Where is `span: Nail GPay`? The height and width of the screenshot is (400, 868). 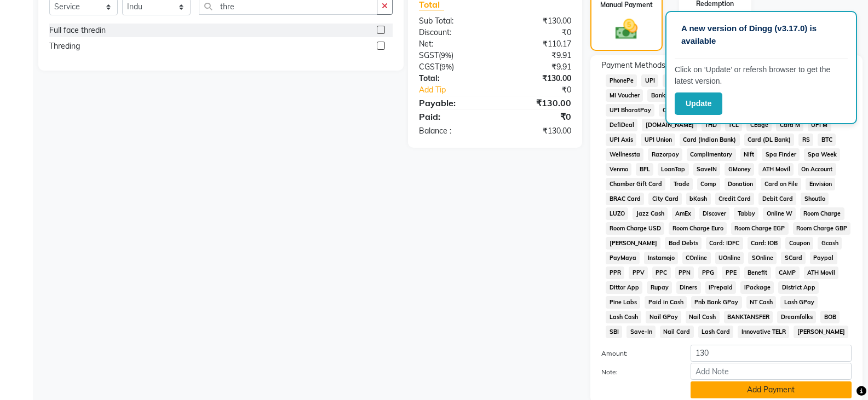 span: Nail GPay is located at coordinates (663, 317).